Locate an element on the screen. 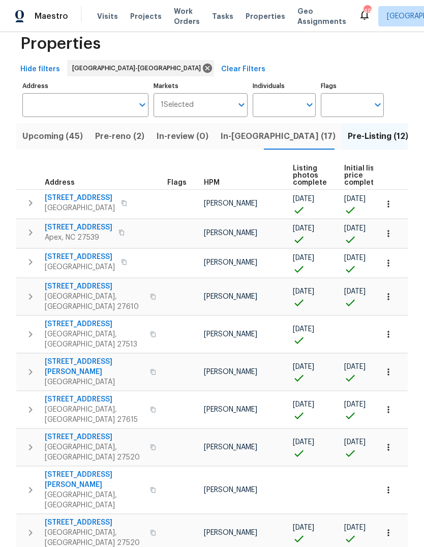  label: Address is located at coordinates (85, 86).